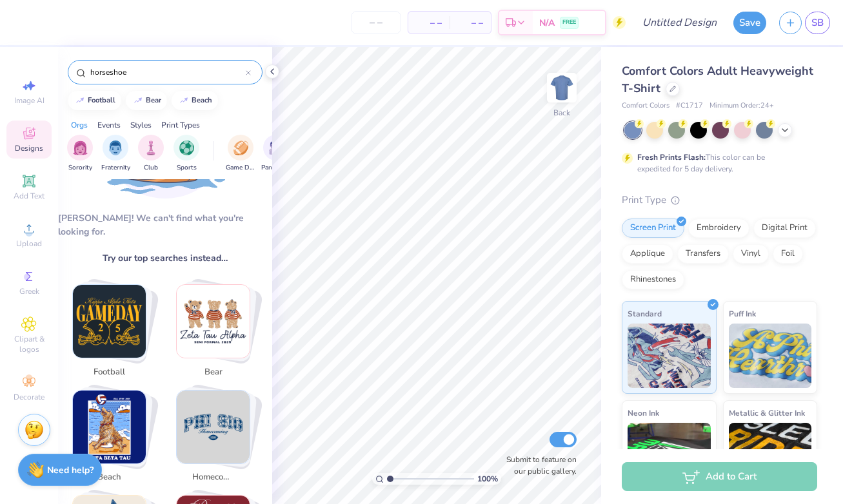 This screenshot has height=504, width=843. I want to click on strong: Need help?, so click(70, 470).